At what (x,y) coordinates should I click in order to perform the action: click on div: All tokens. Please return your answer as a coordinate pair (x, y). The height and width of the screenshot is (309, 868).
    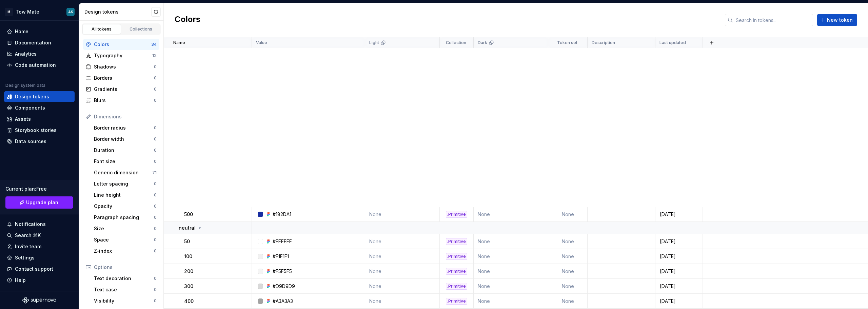
    Looking at the image, I should click on (102, 29).